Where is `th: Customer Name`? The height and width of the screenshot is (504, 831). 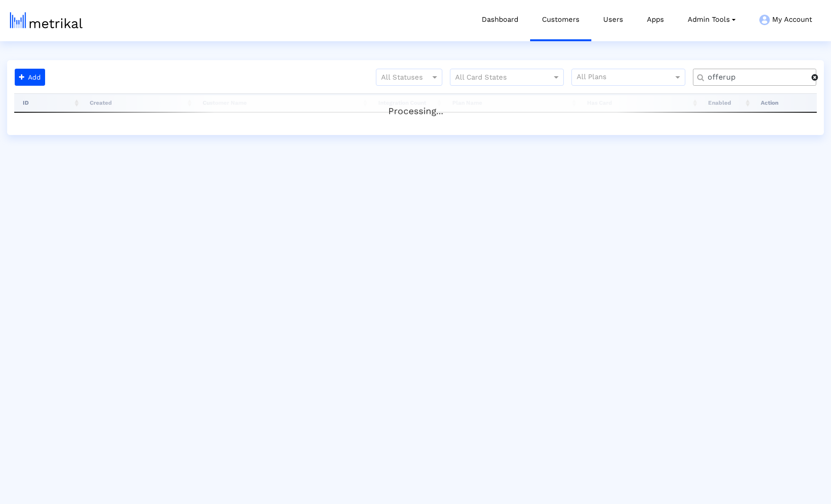
th: Customer Name is located at coordinates (282, 102).